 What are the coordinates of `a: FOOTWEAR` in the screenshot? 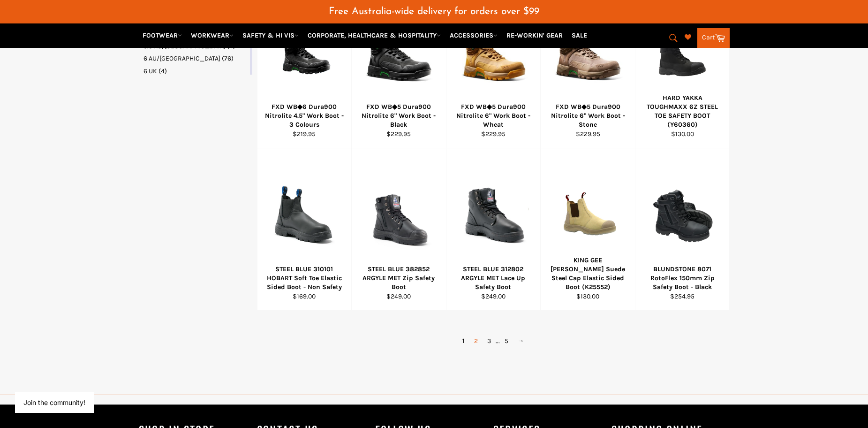 It's located at (162, 36).